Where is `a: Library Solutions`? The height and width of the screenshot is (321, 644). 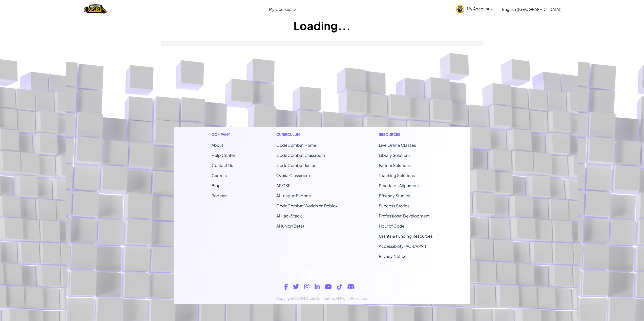
a: Library Solutions is located at coordinates (394, 155).